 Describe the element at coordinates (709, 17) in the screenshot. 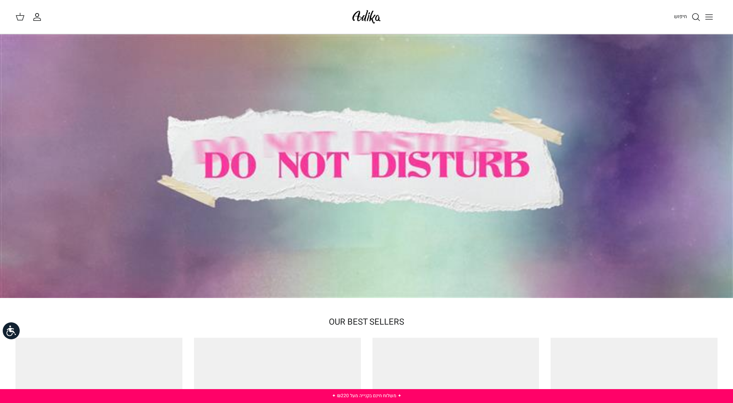

I see `button: Toggle menu` at that location.